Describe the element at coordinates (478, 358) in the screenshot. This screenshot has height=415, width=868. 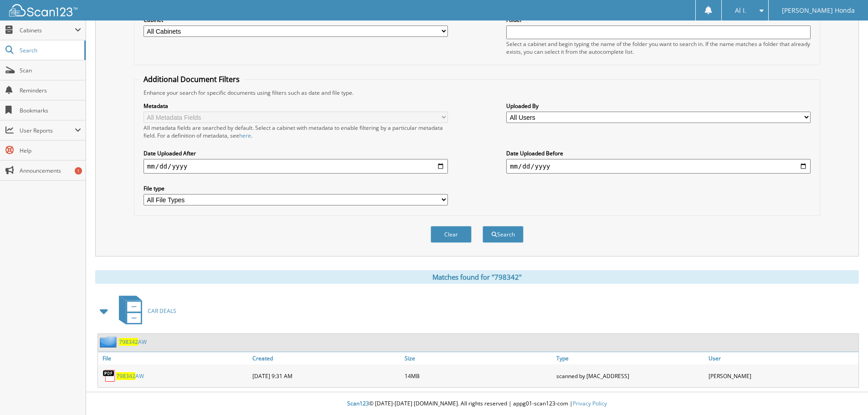
I see `a: Size` at that location.